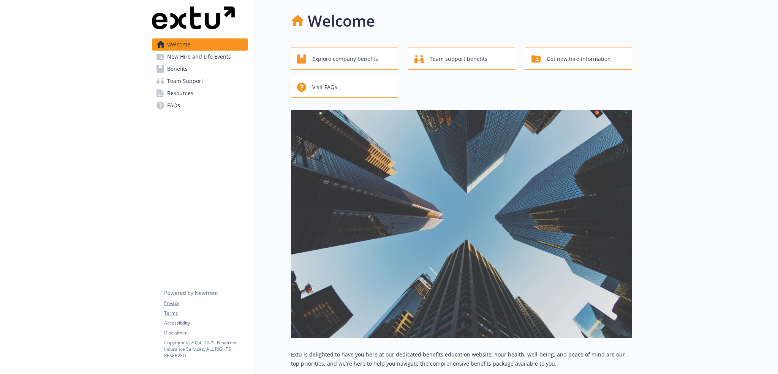 Image resolution: width=778 pixels, height=374 pixels. Describe the element at coordinates (174, 105) in the screenshot. I see `span: FAQs` at that location.